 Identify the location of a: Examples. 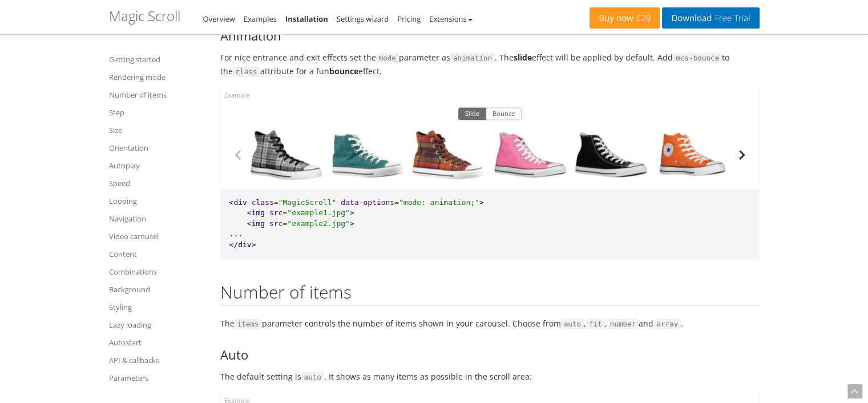
(260, 19).